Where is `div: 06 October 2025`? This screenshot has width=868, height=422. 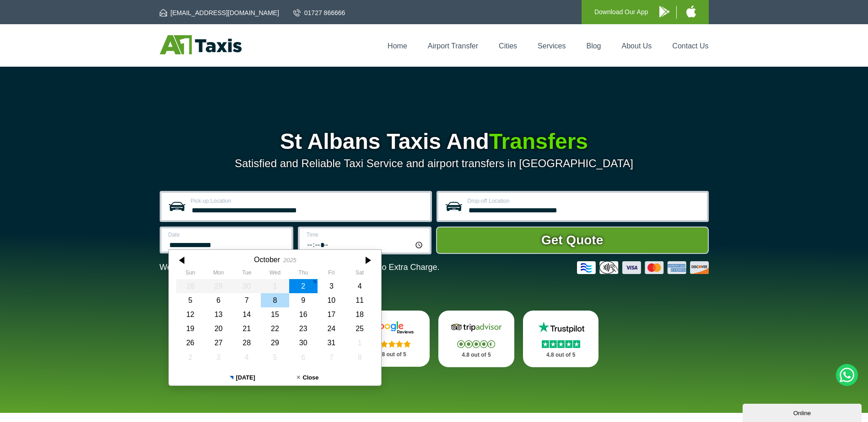
div: 06 October 2025 is located at coordinates (218, 300).